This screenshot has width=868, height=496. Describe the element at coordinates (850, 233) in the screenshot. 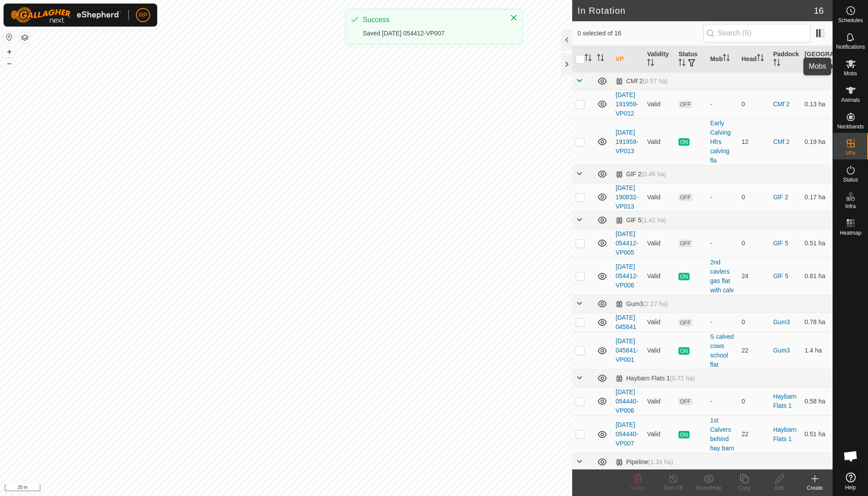

I see `span: Heatmap` at that location.